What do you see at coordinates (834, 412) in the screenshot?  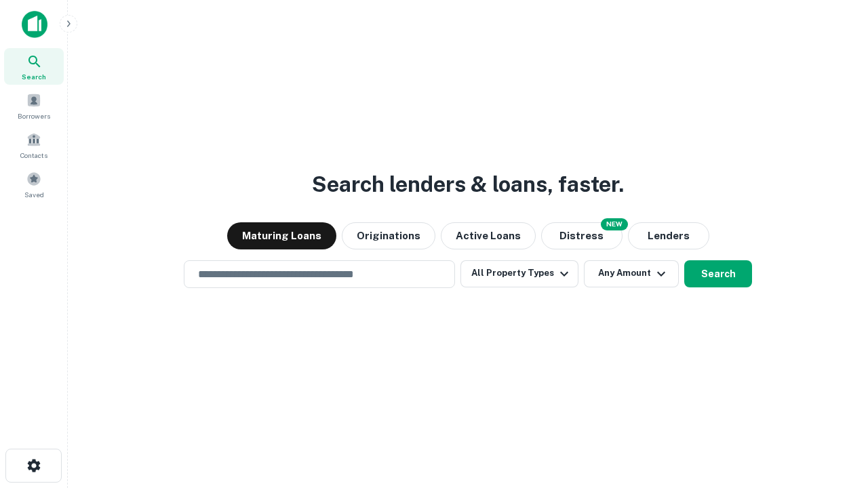 I see `div: Chat Widget` at bounding box center [834, 412].